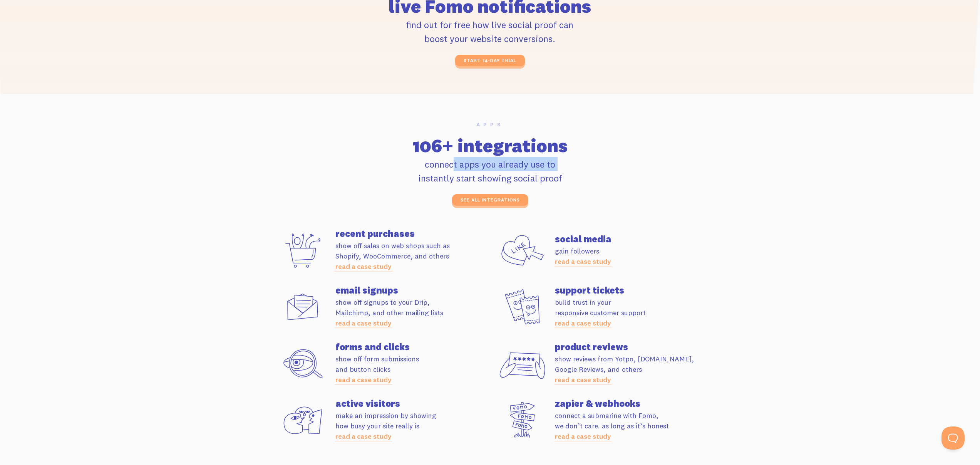 Image resolution: width=980 pixels, height=465 pixels. I want to click on h4: recent purchases, so click(413, 233).